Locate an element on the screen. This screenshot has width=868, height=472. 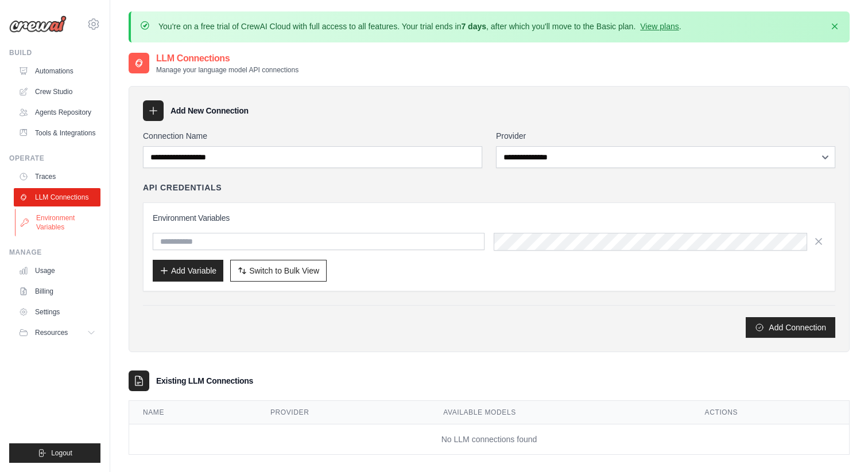
span: Switch to Bulk View is located at coordinates (284, 271).